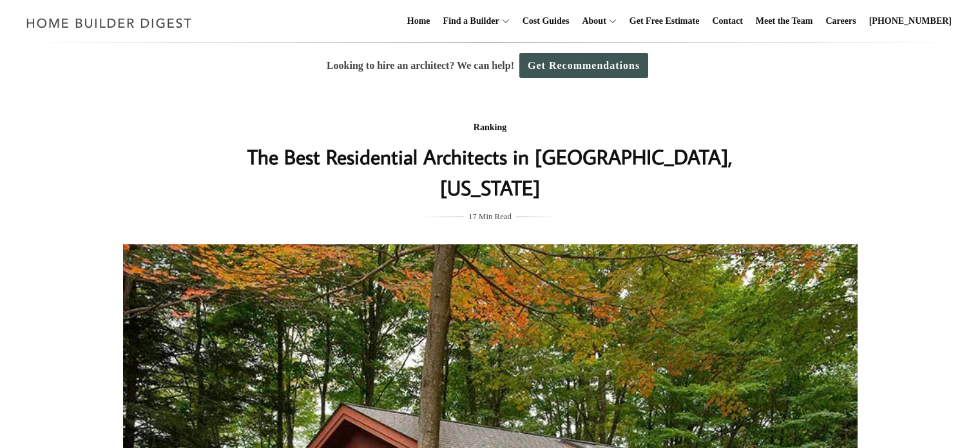  What do you see at coordinates (784, 21) in the screenshot?
I see `a: Meet the Team` at bounding box center [784, 21].